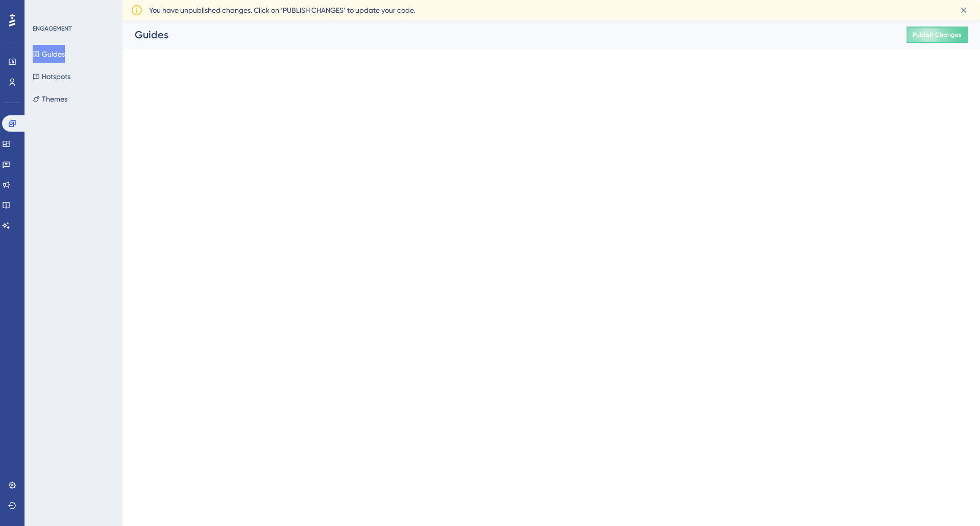 This screenshot has width=980, height=526. Describe the element at coordinates (282, 10) in the screenshot. I see `span: You have unpublished changes. Click on ‘PUBLISH CHANGES’ to update your code.` at that location.